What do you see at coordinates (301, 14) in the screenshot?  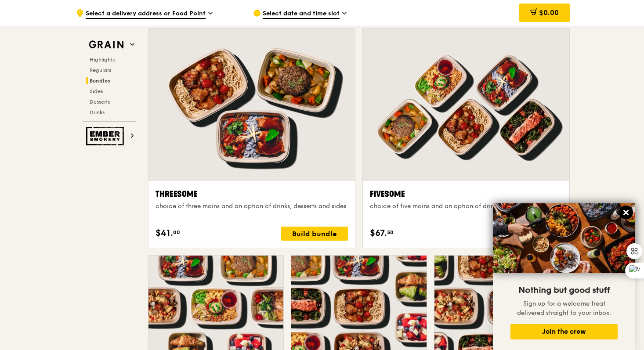 I see `span: Select date and time slot` at bounding box center [301, 14].